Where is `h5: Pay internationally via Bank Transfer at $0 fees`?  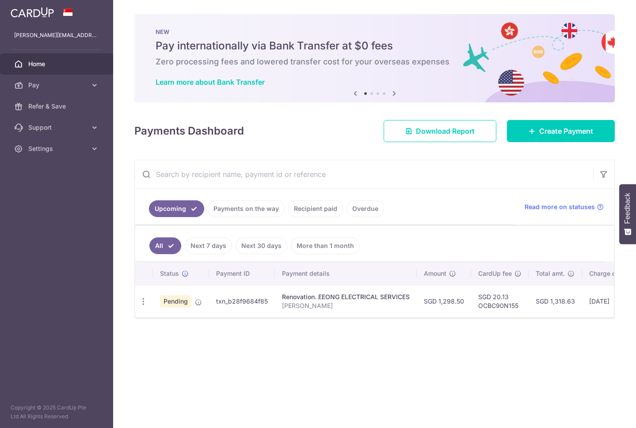
h5: Pay internationally via Bank Transfer at $0 fees is located at coordinates (374, 46).